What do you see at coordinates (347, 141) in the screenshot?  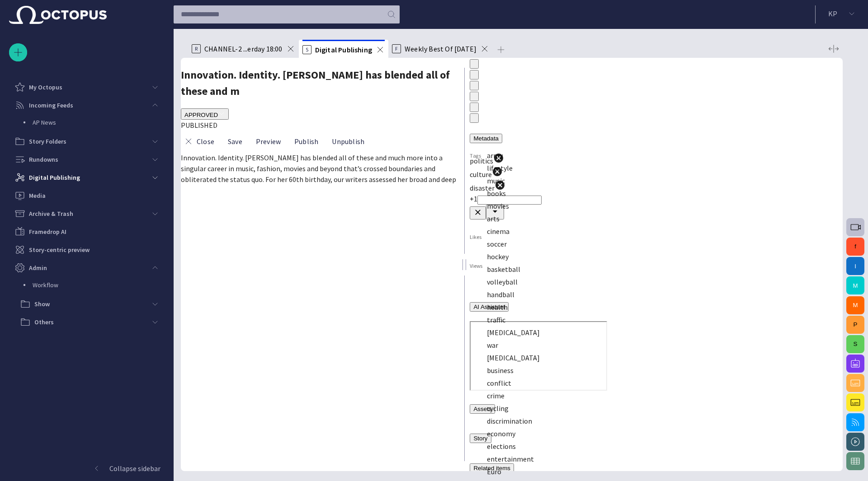 I see `button: Unpublish` at bounding box center [347, 141].